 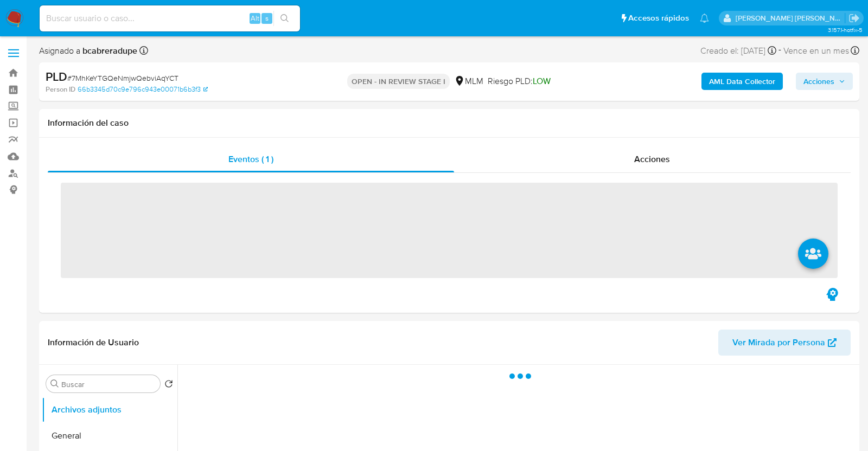 I want to click on div: MLM, so click(x=469, y=81).